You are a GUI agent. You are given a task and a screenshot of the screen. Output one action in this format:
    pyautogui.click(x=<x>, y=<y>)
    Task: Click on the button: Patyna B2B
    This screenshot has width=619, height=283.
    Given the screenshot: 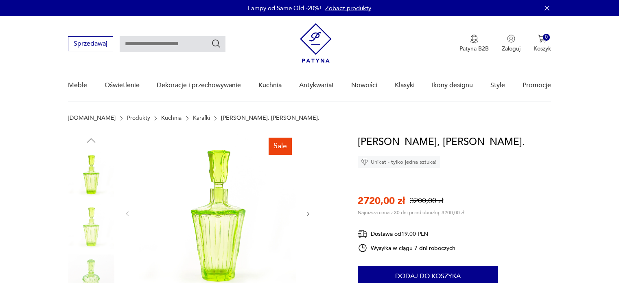 What is the action you would take?
    pyautogui.click(x=474, y=44)
    